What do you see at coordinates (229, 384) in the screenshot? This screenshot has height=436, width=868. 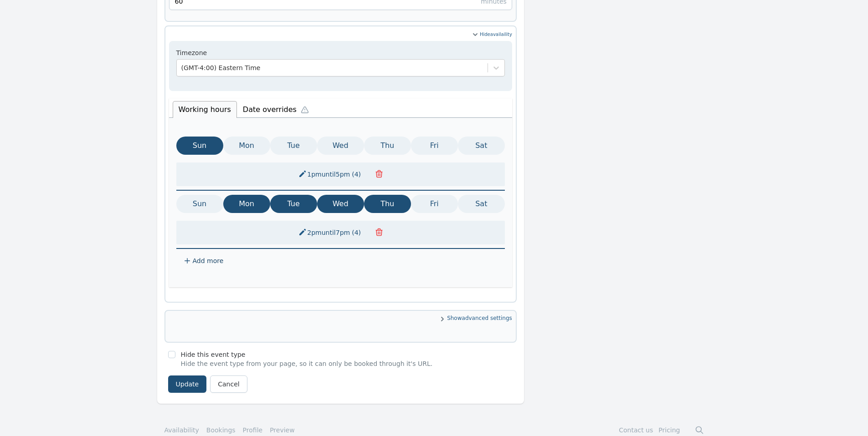 I see `a: Cancel` at bounding box center [229, 384].